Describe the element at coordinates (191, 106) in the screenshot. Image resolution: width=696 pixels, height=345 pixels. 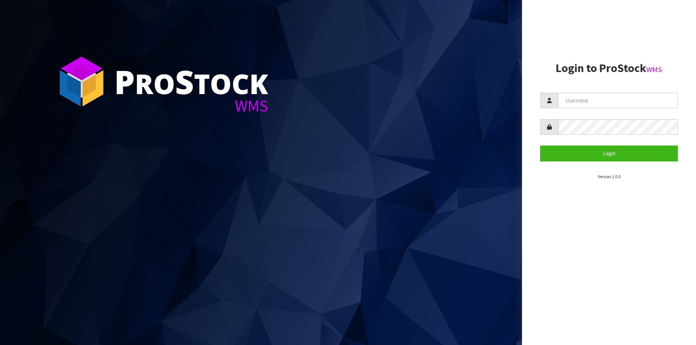
I see `div: WMS` at that location.